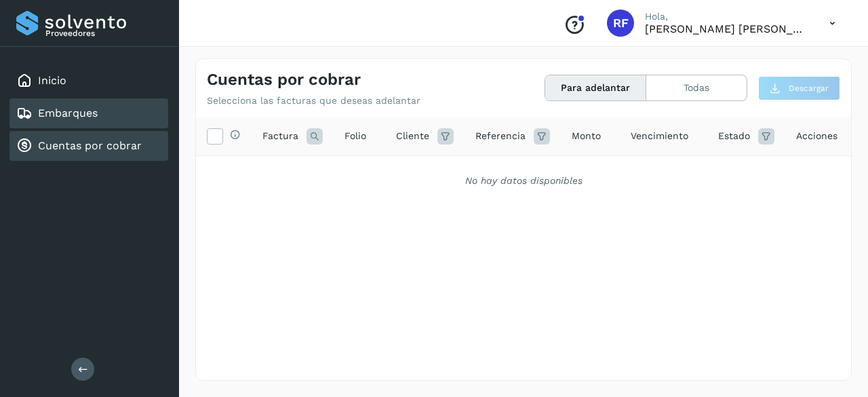 This screenshot has height=397, width=868. I want to click on button: Para adelantar, so click(595, 88).